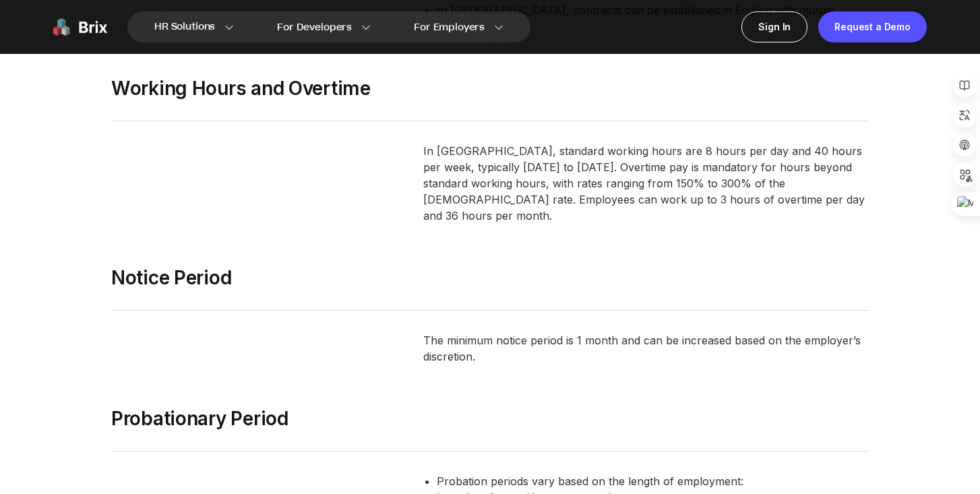 This screenshot has height=494, width=980. I want to click on span: For Employers, so click(449, 27).